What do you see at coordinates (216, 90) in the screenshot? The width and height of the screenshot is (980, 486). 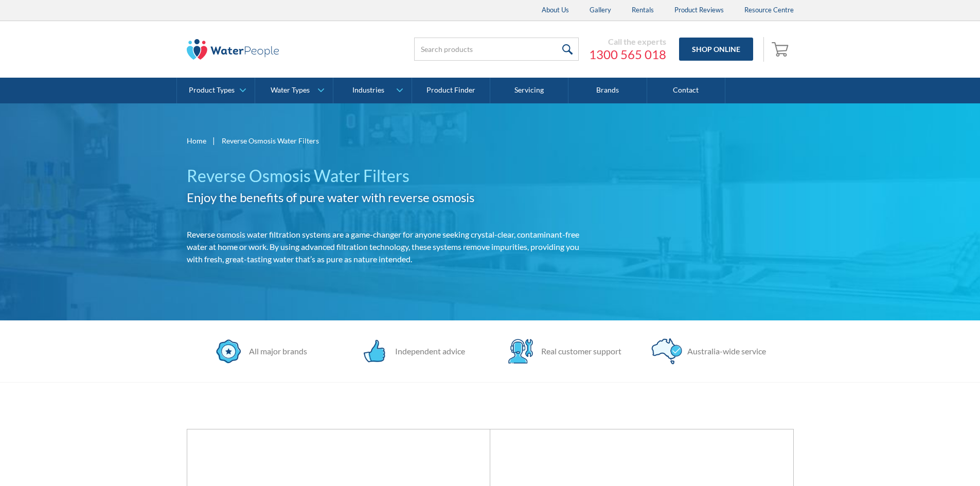 I see `a: Product Types` at bounding box center [216, 90].